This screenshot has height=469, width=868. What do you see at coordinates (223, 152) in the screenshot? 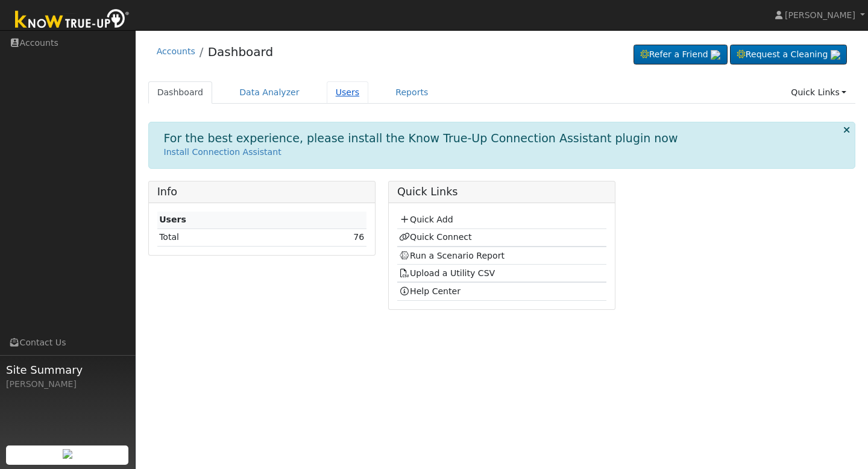
I see `a: Install Connection Assistant` at bounding box center [223, 152].